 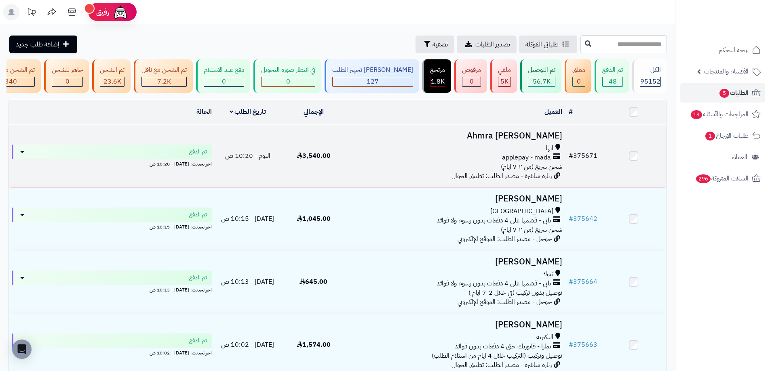 I want to click on div: جاهز للشحن, so click(x=67, y=70).